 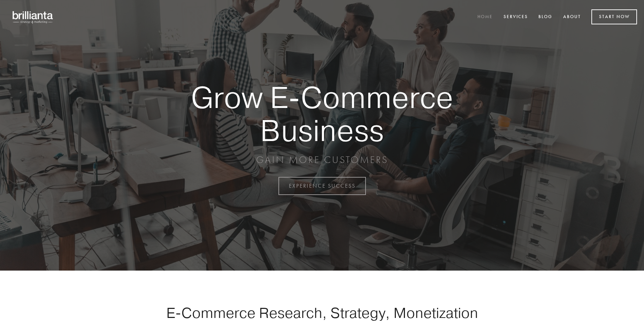 I want to click on a: About, so click(x=572, y=17).